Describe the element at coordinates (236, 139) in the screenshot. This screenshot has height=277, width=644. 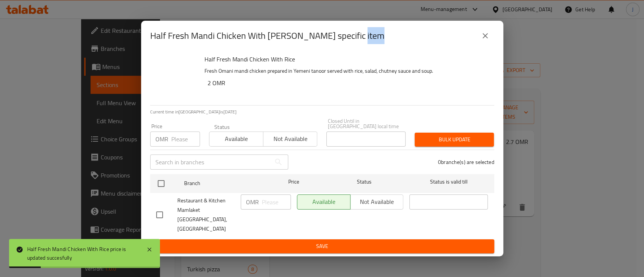
I see `button: Available` at that location.